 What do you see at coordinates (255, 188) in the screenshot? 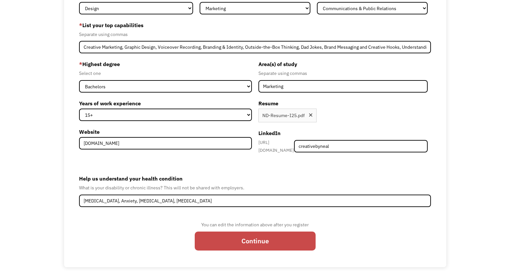
I see `div: What is your disability or chronic illness? This will not be shared with employers.` at bounding box center [255, 188].